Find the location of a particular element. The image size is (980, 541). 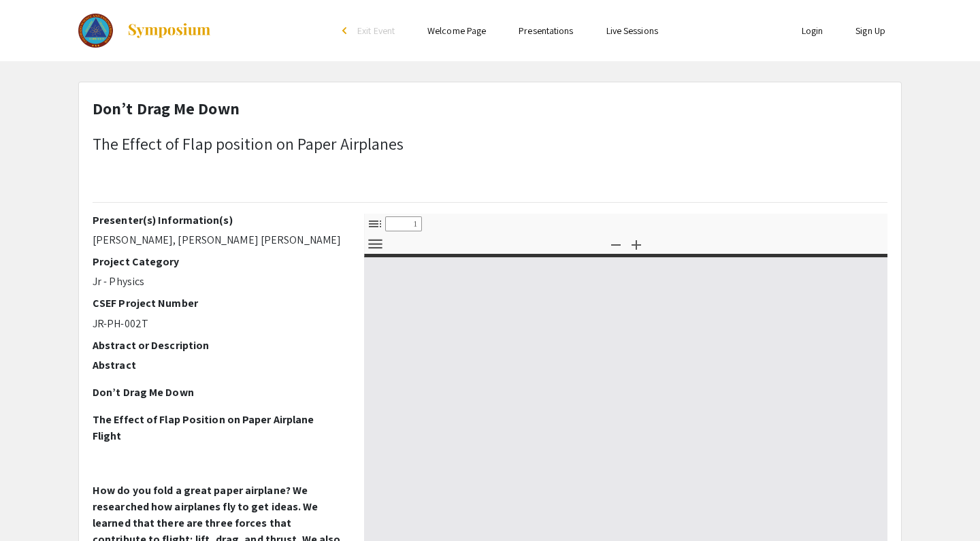

a: Welcome Page is located at coordinates (457, 30).